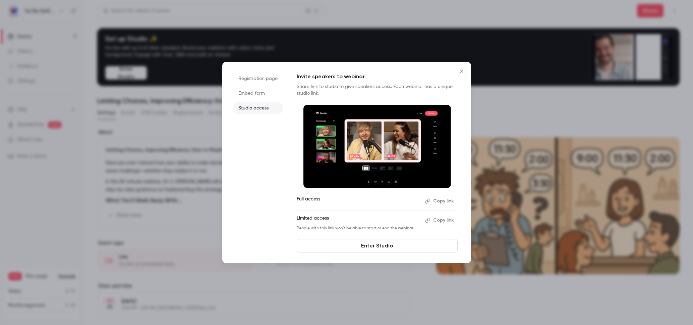 This screenshot has height=325, width=693. I want to click on a: Enter Studio, so click(377, 246).